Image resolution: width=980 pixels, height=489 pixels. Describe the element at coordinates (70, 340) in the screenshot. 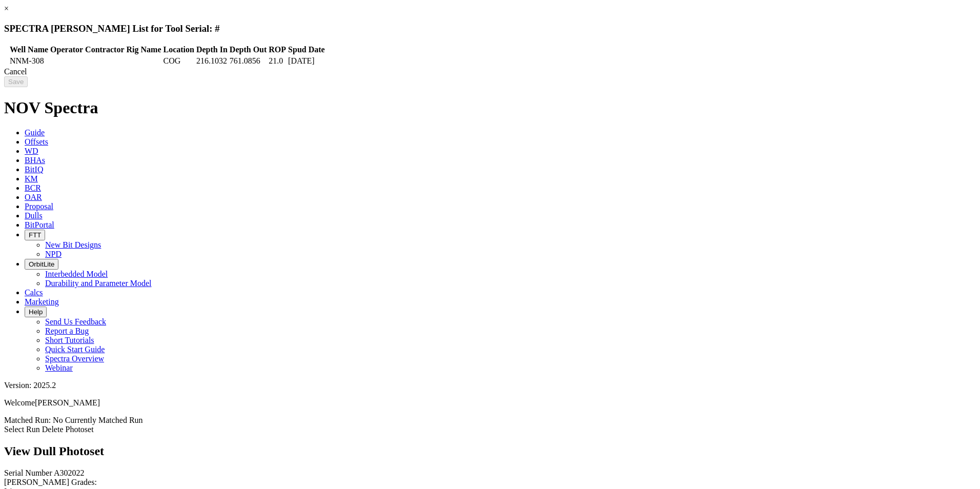

I see `a: Short Tutorials` at that location.